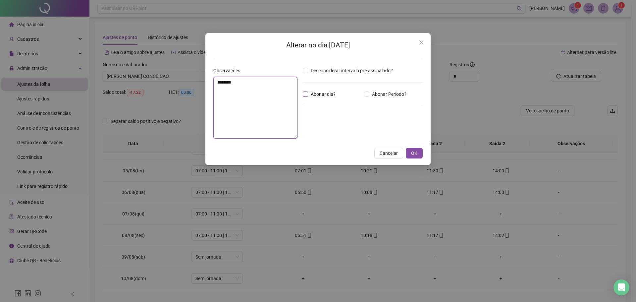 The width and height of the screenshot is (636, 302). What do you see at coordinates (389, 94) in the screenshot?
I see `span: Abonar Período?` at bounding box center [389, 94].